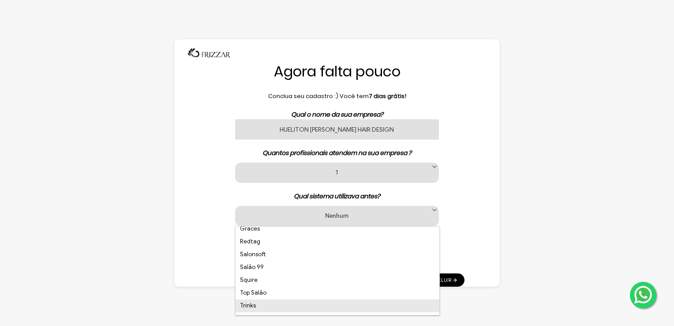  Describe the element at coordinates (443, 280) in the screenshot. I see `a: Concluir` at that location.